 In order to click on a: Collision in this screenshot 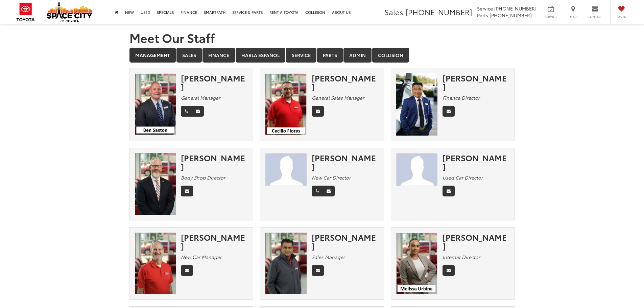, I will do `click(391, 55)`.